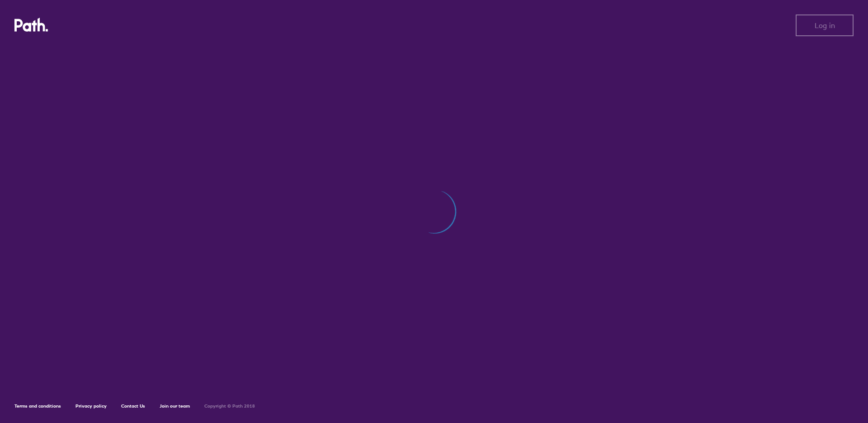  What do you see at coordinates (825, 25) in the screenshot?
I see `button: Log in` at bounding box center [825, 25].